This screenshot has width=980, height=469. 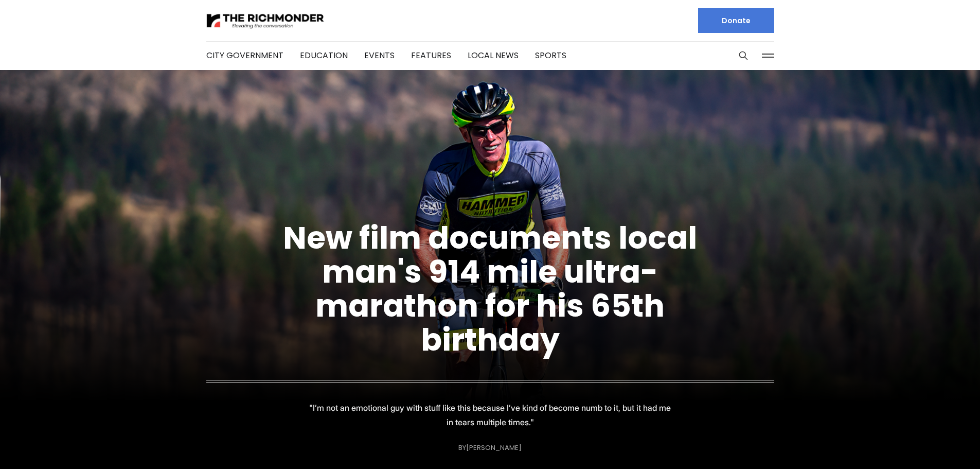 What do you see at coordinates (323, 55) in the screenshot?
I see `a: Education` at bounding box center [323, 55].